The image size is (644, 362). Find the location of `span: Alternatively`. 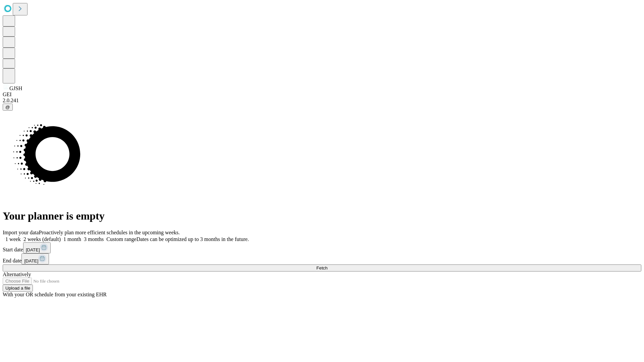

span: Alternatively is located at coordinates (16, 274).